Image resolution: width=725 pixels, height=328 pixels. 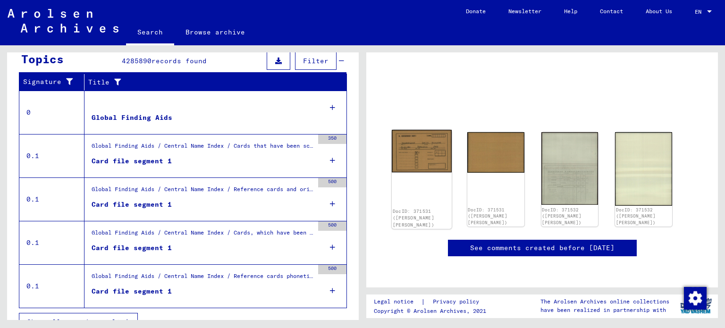 I want to click on span: 4285890, so click(x=136, y=61).